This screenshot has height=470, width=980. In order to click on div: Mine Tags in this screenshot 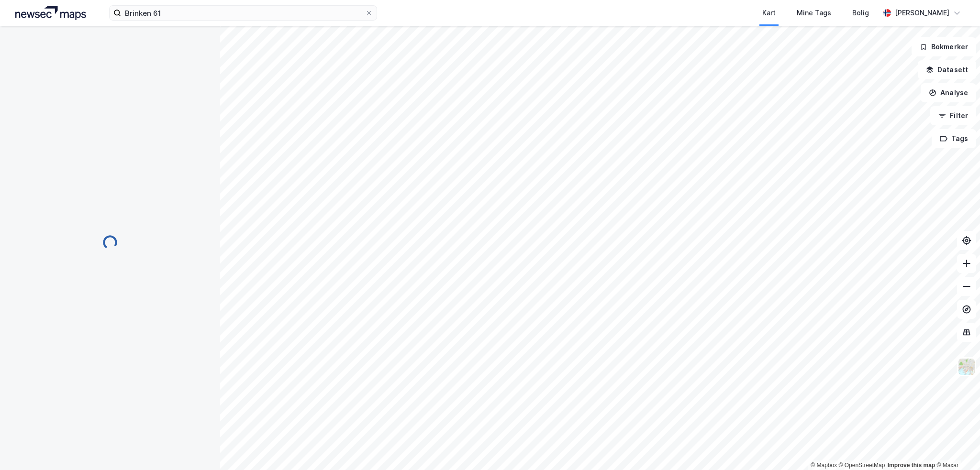, I will do `click(814, 13)`.